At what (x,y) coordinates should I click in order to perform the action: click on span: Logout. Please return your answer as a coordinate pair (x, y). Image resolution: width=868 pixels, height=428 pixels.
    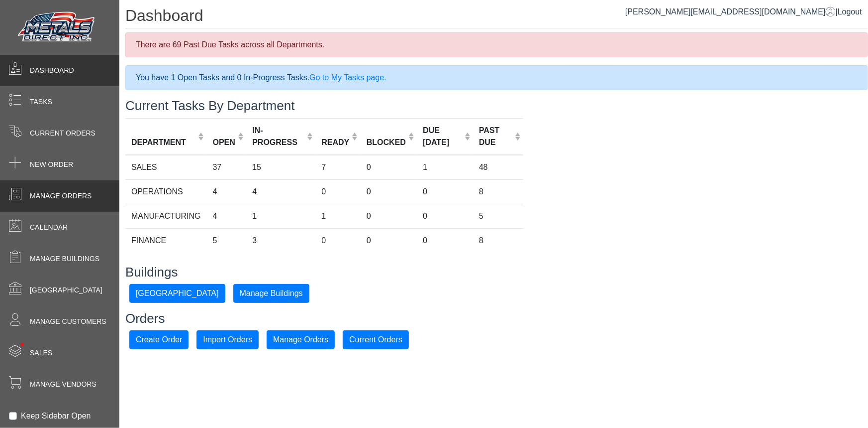
    Looking at the image, I should click on (850, 12).